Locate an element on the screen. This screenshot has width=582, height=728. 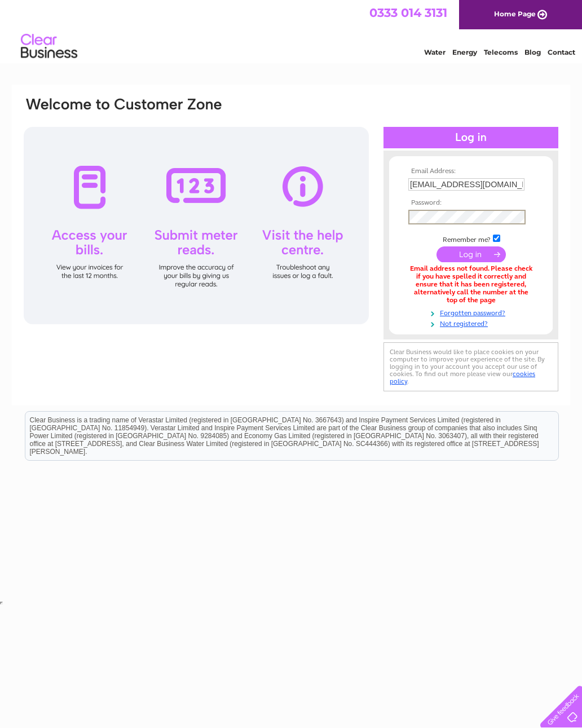
a: Contact is located at coordinates (561, 52).